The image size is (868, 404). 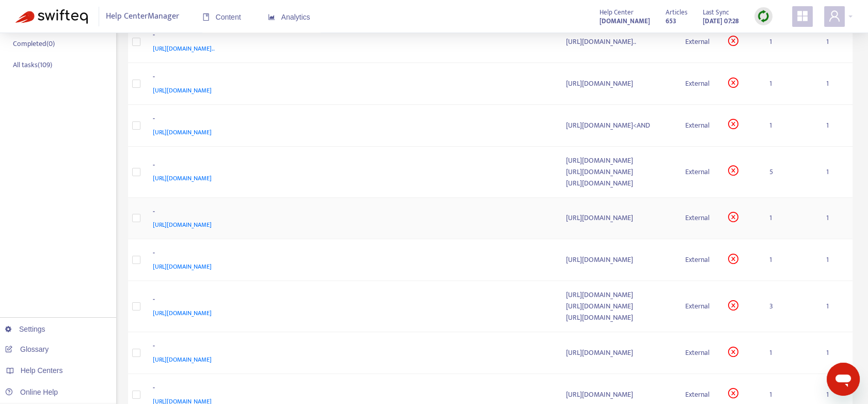 I want to click on a: Settings, so click(x=26, y=329).